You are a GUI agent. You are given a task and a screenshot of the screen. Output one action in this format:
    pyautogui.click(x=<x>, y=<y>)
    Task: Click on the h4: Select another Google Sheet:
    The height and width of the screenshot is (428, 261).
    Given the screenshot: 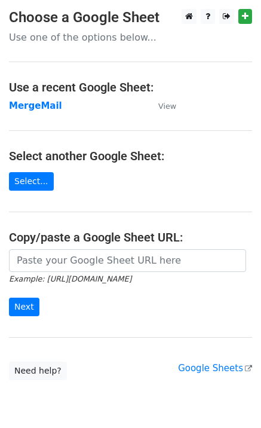 What is the action you would take?
    pyautogui.click(x=130, y=156)
    